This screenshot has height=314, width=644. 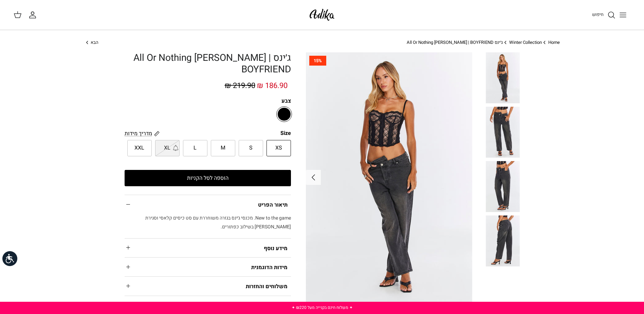 I want to click on span: הבא, so click(x=94, y=42).